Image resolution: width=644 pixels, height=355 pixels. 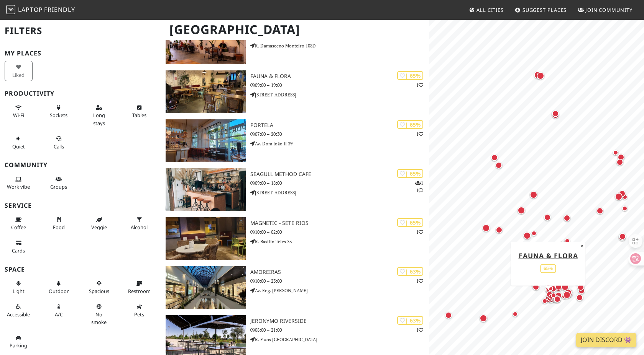 What do you see at coordinates (99, 314) in the screenshot?
I see `button: No smoke` at bounding box center [99, 314].